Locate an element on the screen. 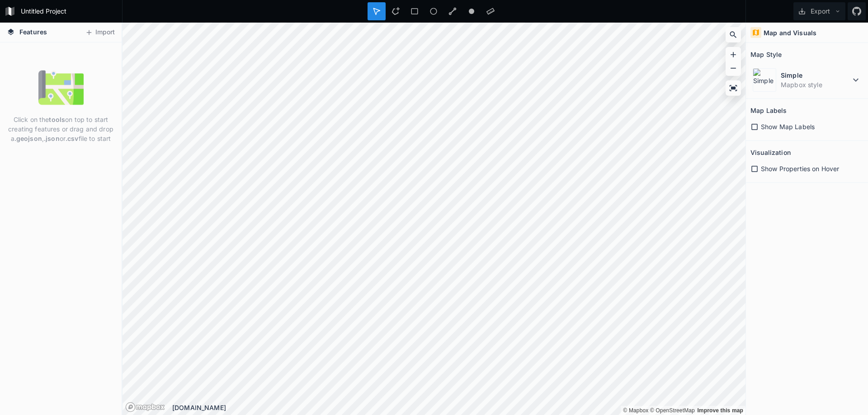 The height and width of the screenshot is (415, 868). h2: Map Labels is located at coordinates (769, 110).